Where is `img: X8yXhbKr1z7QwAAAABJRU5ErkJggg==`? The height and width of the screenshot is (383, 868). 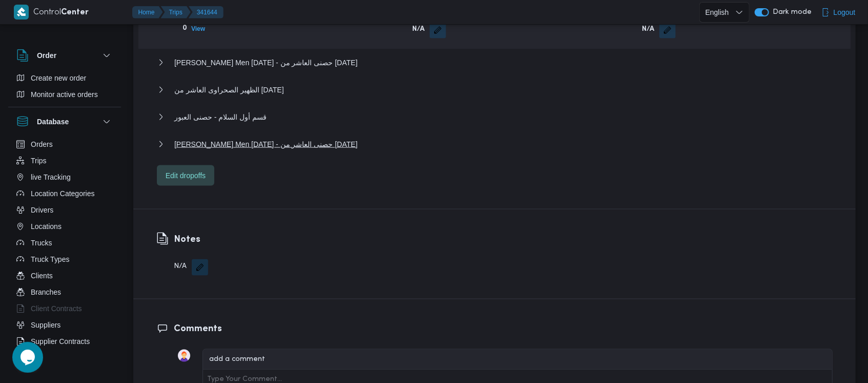 img: X8yXhbKr1z7QwAAAABJRU5ErkJggg== is located at coordinates (21, 12).